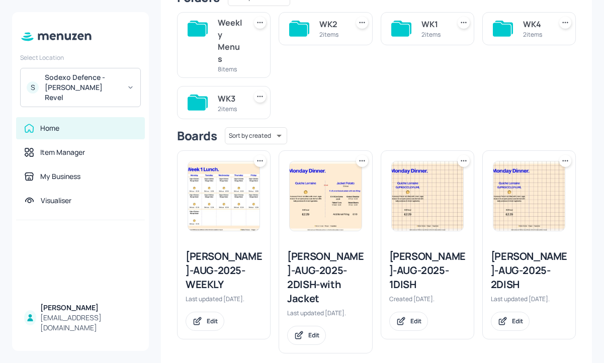  I want to click on div: Home, so click(50, 128).